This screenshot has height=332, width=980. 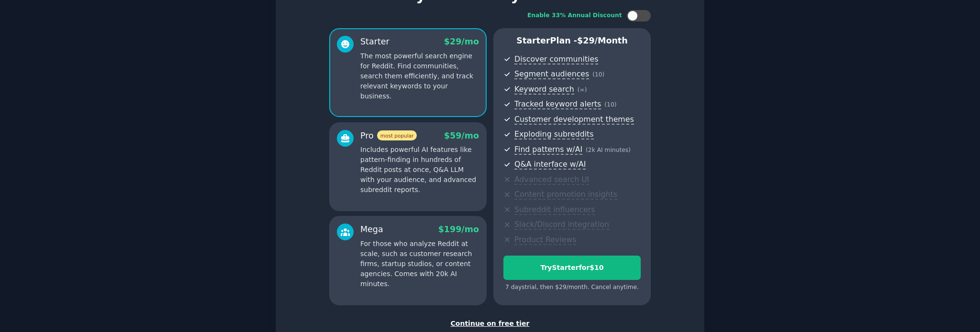 What do you see at coordinates (545, 240) in the screenshot?
I see `span: Product Reviews` at bounding box center [545, 240].